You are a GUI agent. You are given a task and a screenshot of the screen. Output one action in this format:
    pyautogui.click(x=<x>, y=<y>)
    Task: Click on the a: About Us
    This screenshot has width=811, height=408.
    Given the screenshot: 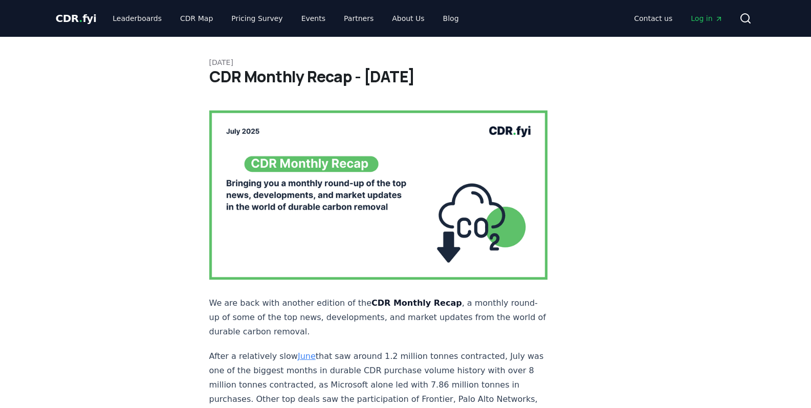 What is the action you would take?
    pyautogui.click(x=408, y=18)
    